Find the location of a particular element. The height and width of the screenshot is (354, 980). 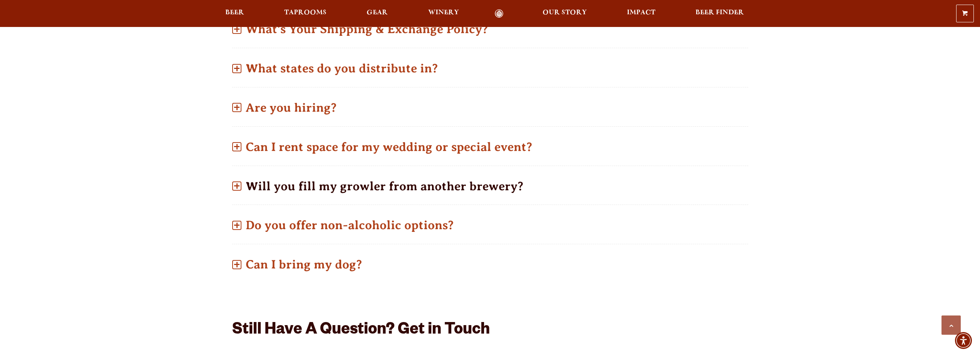

p: What states do you distribute in? is located at coordinates (490, 68).